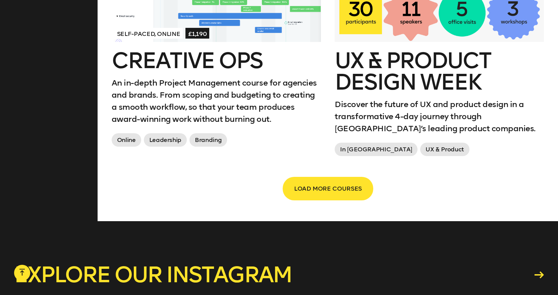 The height and width of the screenshot is (295, 558). I want to click on p: Discover the future of UX and product design in a transformative 4-day journey through [GEOGRAPHI..., so click(439, 116).